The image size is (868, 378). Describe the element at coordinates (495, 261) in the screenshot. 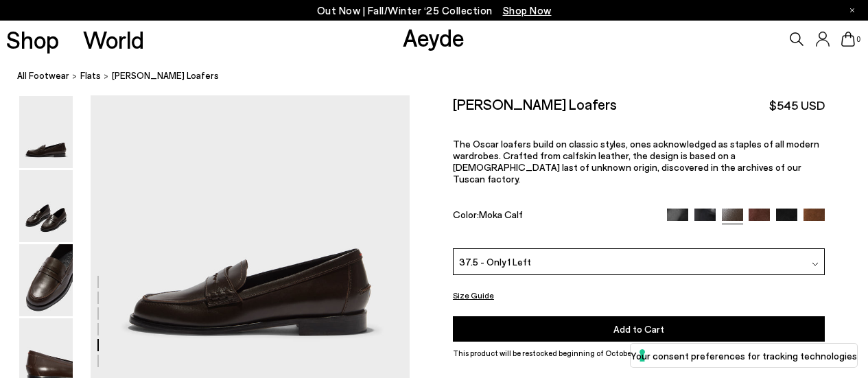

I see `span: 37.5 - Only 1 Left` at that location.